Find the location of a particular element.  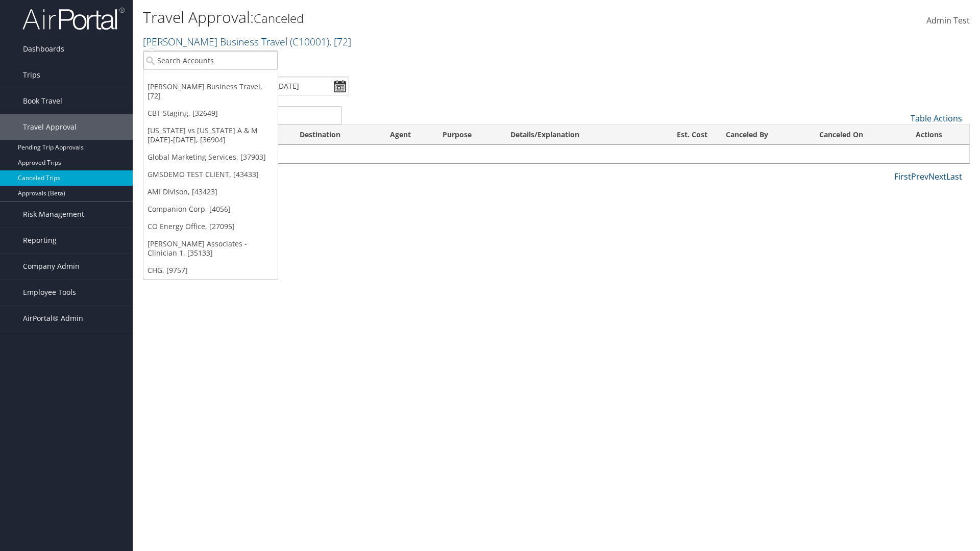

th: Canceled On: activate to sort column ascending is located at coordinates (858, 134).